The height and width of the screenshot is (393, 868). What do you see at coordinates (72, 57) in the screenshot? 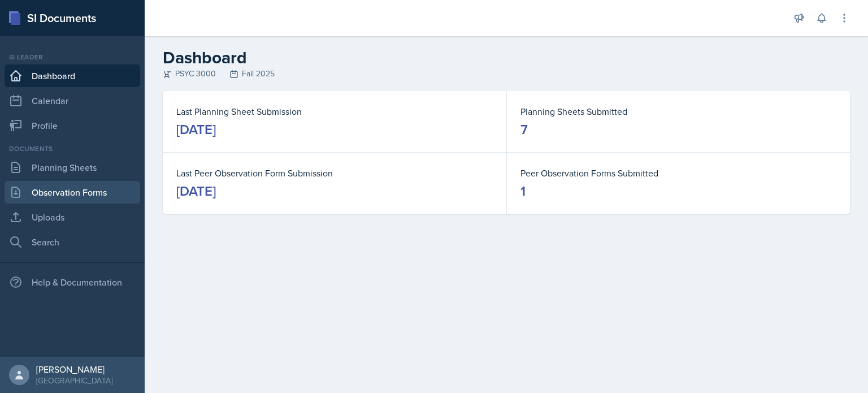
I see `div: Si leader` at bounding box center [72, 57].